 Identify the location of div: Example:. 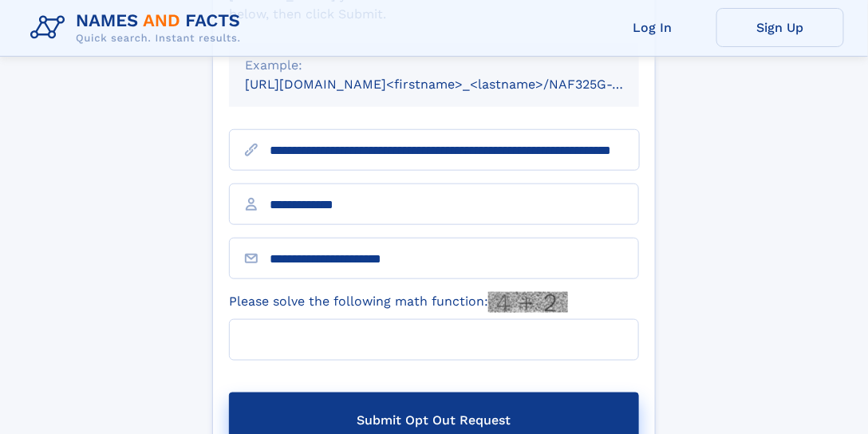
(434, 66).